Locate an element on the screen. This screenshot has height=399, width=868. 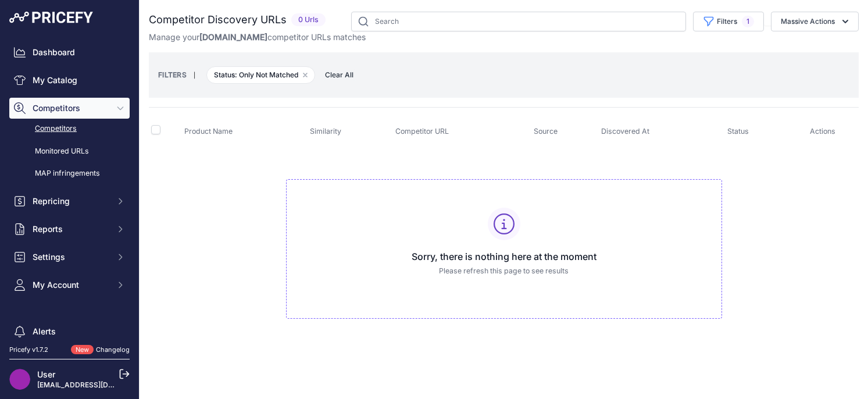
button: My Account is located at coordinates (69, 285).